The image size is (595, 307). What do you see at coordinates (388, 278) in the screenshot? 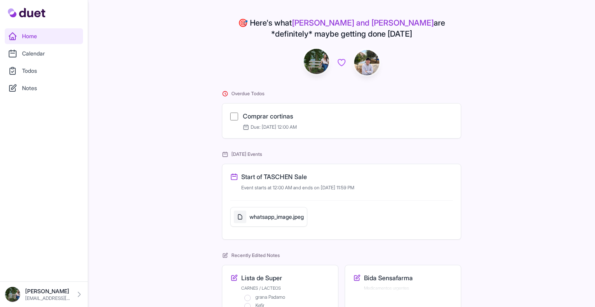
I see `h3: Bida Sensafarma` at bounding box center [388, 278].